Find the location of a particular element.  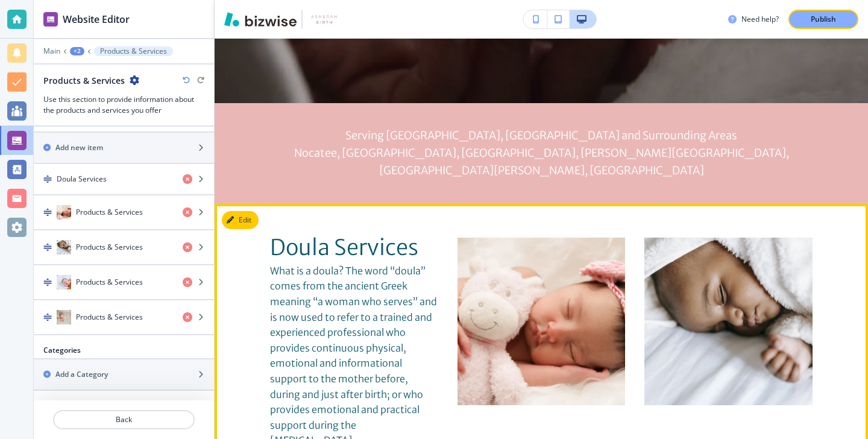

img: Your Logo is located at coordinates (324, 20).